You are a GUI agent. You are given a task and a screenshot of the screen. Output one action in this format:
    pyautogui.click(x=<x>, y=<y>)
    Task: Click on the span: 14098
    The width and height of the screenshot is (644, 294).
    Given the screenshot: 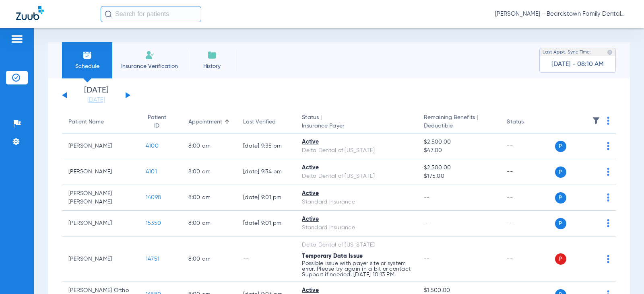 What is the action you would take?
    pyautogui.click(x=154, y=198)
    